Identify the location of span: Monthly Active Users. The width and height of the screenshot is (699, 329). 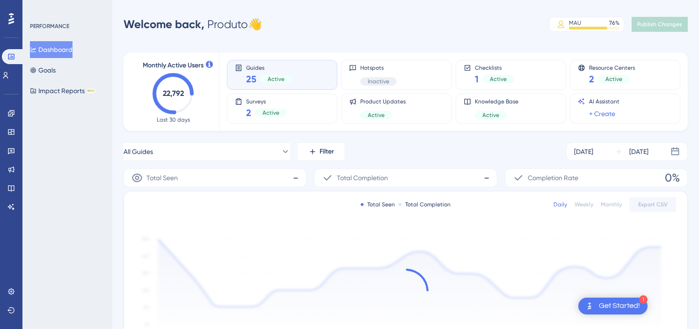
(173, 65).